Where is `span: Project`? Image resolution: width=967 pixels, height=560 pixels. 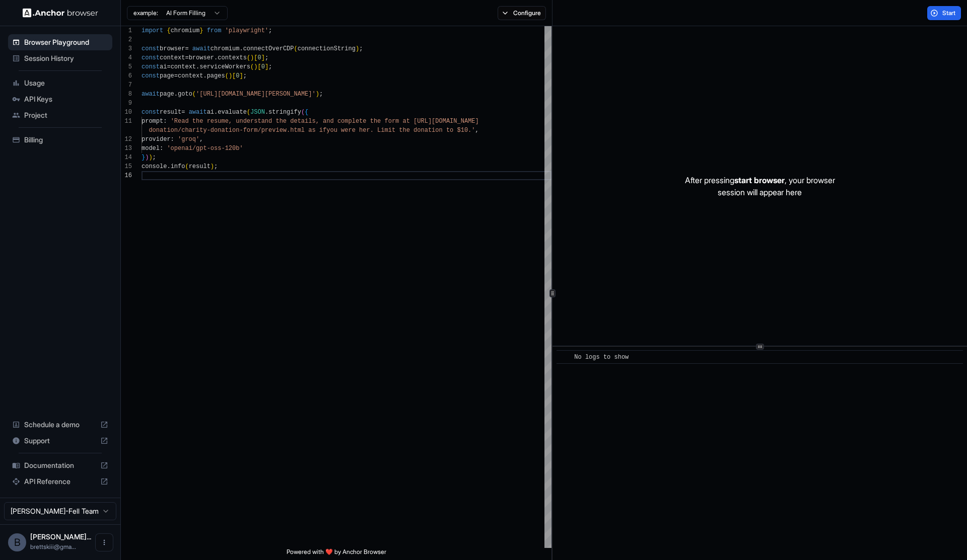
span: Project is located at coordinates (66, 115).